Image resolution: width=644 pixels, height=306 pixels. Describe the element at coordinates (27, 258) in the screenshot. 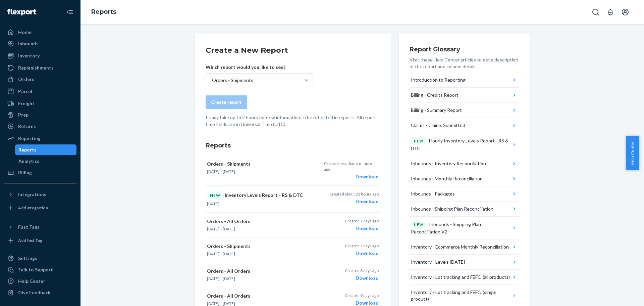

I see `div: Settings` at that location.